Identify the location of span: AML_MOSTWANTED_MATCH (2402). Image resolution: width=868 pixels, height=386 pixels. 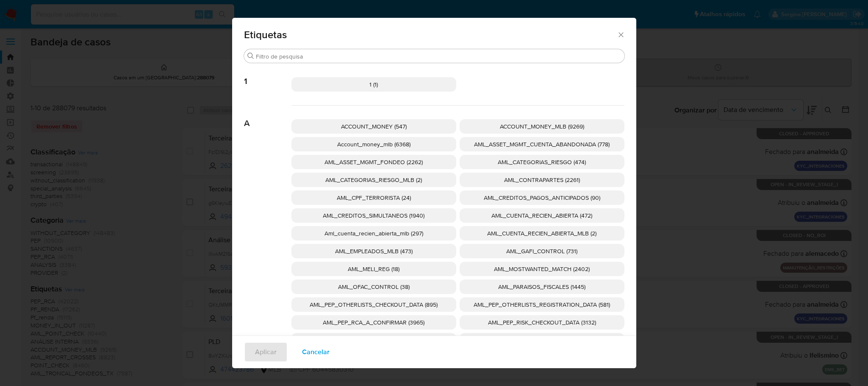
(542, 269).